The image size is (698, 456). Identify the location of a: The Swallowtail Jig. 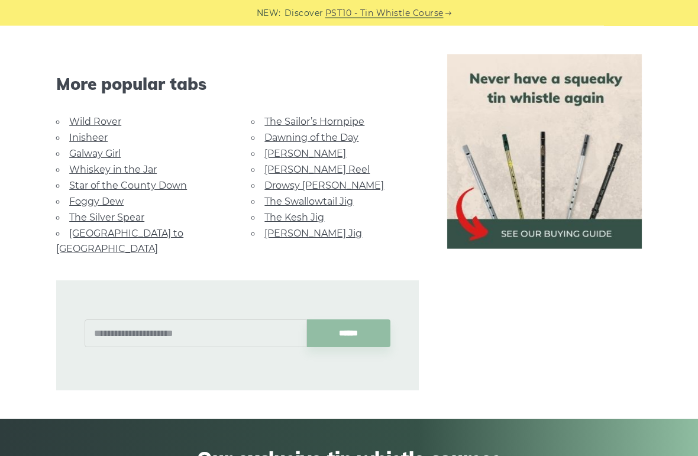
(309, 202).